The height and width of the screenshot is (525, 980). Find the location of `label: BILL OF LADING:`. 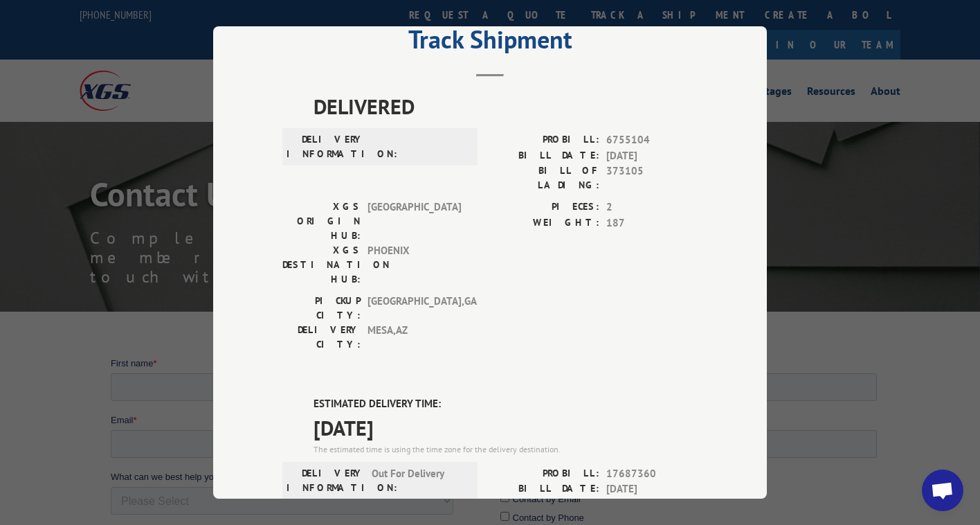

label: BILL OF LADING: is located at coordinates (545, 178).